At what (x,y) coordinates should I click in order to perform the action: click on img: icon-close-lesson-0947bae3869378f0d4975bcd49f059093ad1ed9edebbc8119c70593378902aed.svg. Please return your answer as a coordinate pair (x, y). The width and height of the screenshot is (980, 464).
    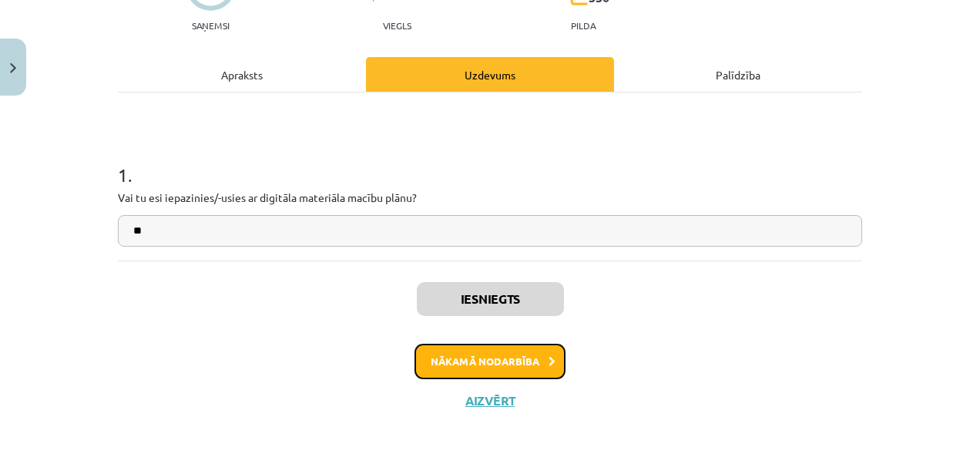
    Looking at the image, I should click on (13, 68).